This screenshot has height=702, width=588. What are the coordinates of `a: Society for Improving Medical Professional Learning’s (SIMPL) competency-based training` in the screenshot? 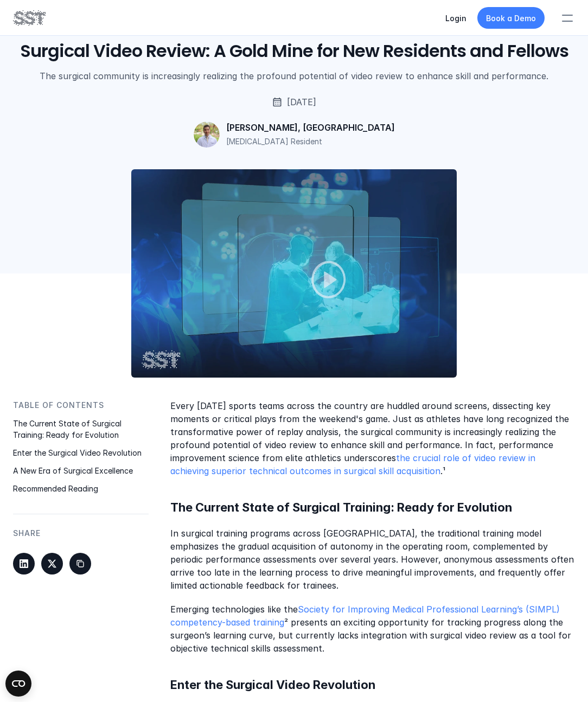 It's located at (366, 616).